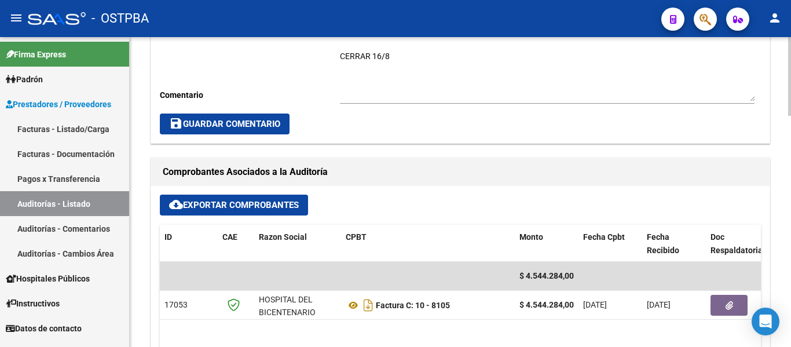 The width and height of the screenshot is (791, 347). What do you see at coordinates (546, 244) in the screenshot?
I see `datatable-header-cell: Monto` at bounding box center [546, 244].